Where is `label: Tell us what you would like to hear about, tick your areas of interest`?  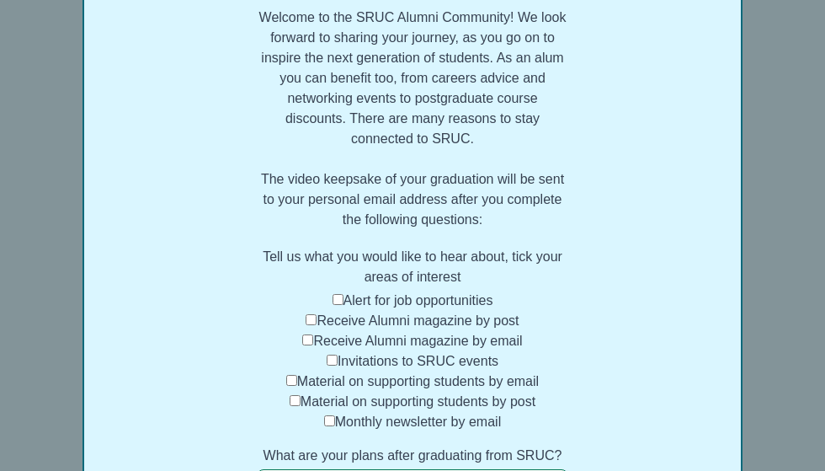 label: Tell us what you would like to hear about, tick your areas of interest is located at coordinates (413, 267).